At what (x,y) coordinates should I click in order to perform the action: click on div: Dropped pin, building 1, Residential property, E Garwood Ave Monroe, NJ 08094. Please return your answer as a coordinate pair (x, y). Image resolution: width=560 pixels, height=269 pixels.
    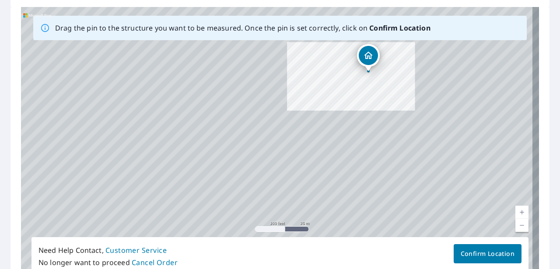
    Looking at the image, I should click on (368, 58).